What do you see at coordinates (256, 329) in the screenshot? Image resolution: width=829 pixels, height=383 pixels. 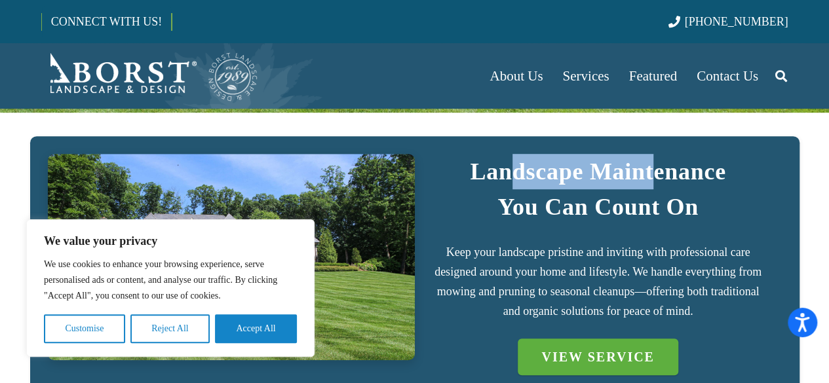 I see `button: Accept All` at bounding box center [256, 329].